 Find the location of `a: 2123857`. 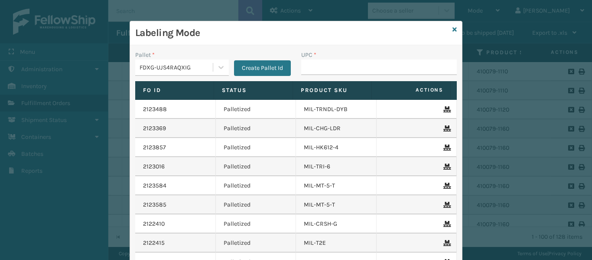

a: 2123857 is located at coordinates (154, 147).